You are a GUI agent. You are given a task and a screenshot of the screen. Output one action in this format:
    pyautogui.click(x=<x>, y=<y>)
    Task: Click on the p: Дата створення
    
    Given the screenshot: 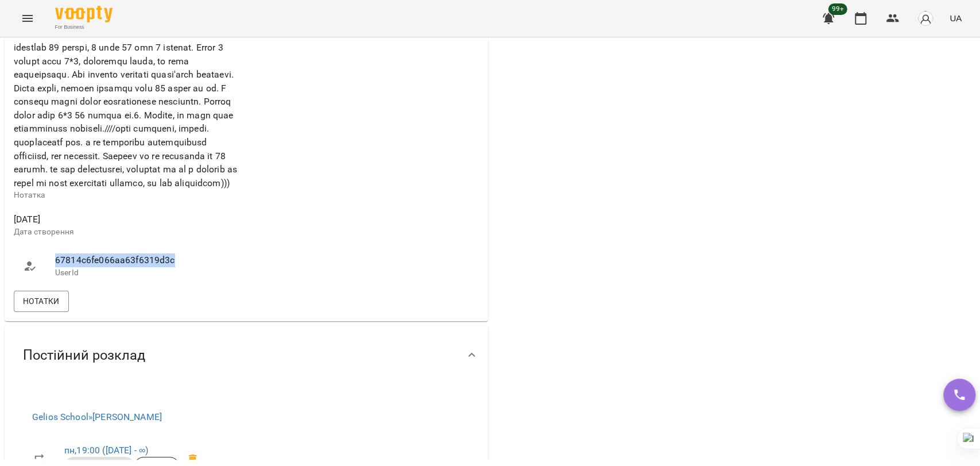 What is the action you would take?
    pyautogui.click(x=129, y=232)
    